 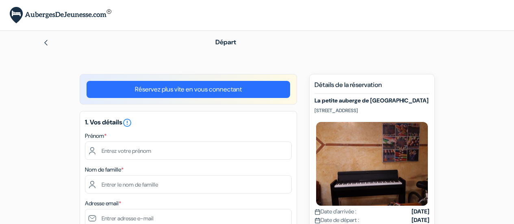 I want to click on span: Départ, so click(x=225, y=42).